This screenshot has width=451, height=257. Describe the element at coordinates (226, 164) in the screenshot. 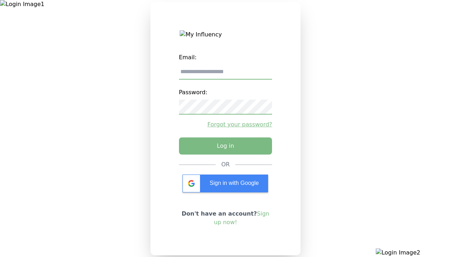

I see `div: OR` at that location.